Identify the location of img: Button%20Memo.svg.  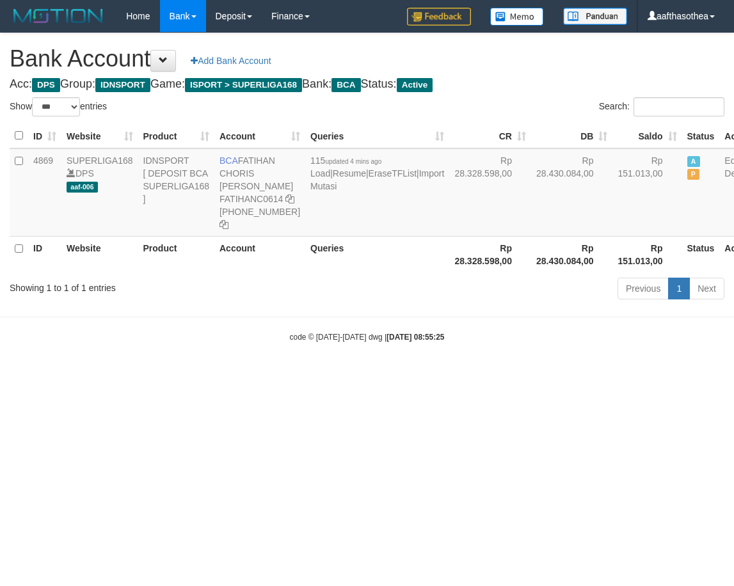
(517, 17).